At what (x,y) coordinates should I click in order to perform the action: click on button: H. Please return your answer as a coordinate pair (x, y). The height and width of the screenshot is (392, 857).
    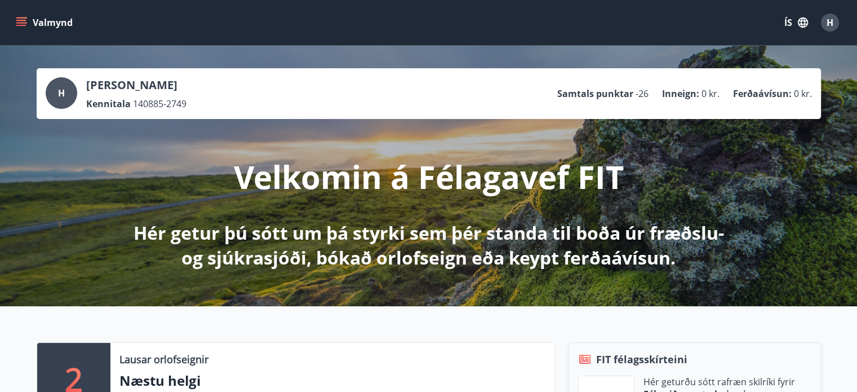
    Looking at the image, I should click on (830, 23).